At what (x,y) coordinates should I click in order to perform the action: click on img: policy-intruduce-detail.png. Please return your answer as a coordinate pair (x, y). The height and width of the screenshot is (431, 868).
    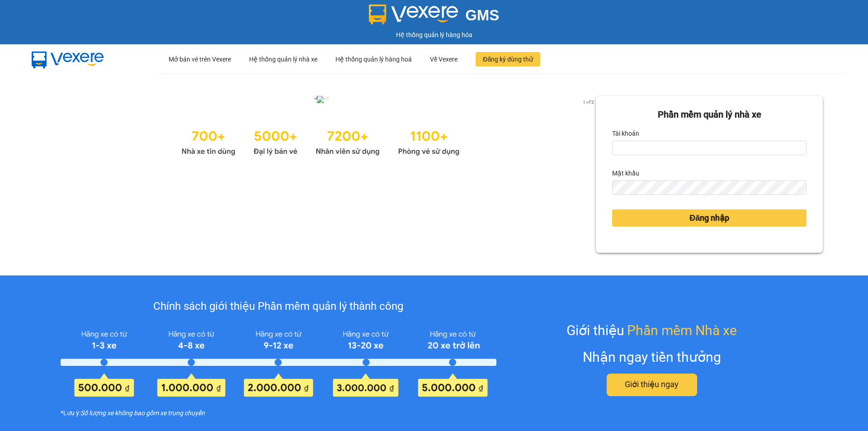
    Looking at the image, I should click on (278, 361).